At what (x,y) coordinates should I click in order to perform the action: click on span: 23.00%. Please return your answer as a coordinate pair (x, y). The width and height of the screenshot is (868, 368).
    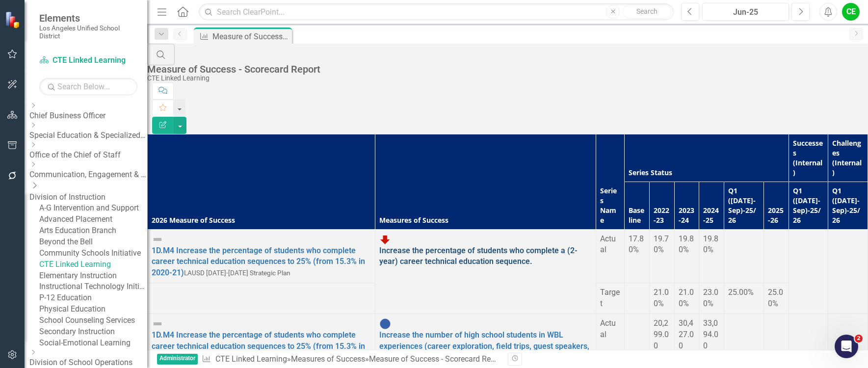
    Looking at the image, I should click on (711, 298).